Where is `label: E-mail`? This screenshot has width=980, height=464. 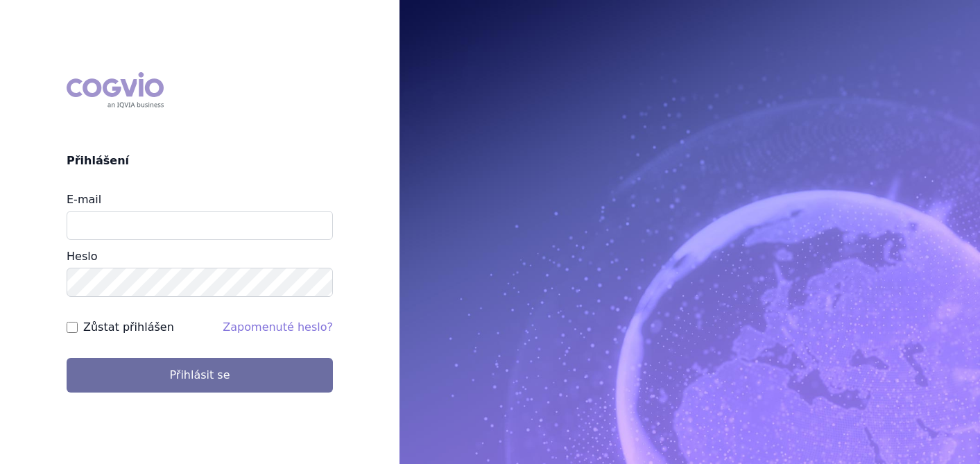 label: E-mail is located at coordinates (84, 199).